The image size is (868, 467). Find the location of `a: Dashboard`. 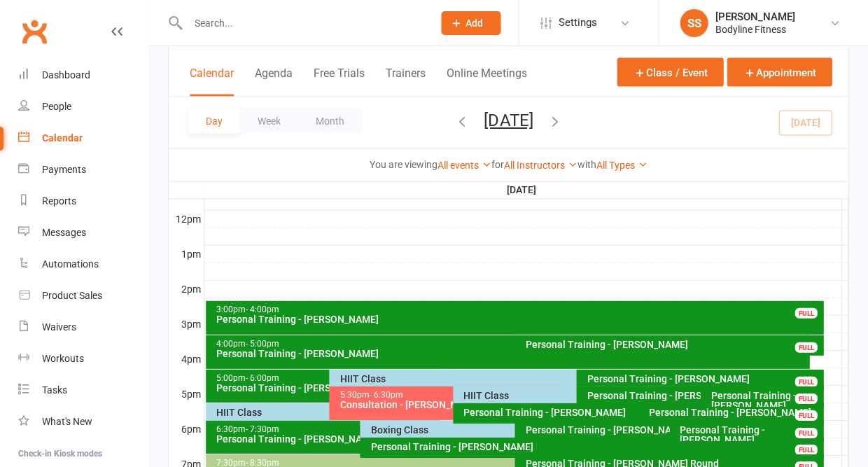

a: Dashboard is located at coordinates (83, 75).